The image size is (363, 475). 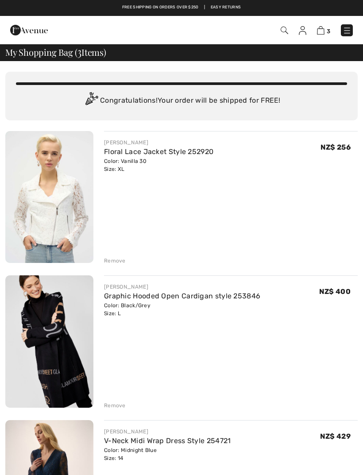 What do you see at coordinates (49, 342) in the screenshot?
I see `img: Graphic Hooded Open Cardigan style 253846` at bounding box center [49, 342].